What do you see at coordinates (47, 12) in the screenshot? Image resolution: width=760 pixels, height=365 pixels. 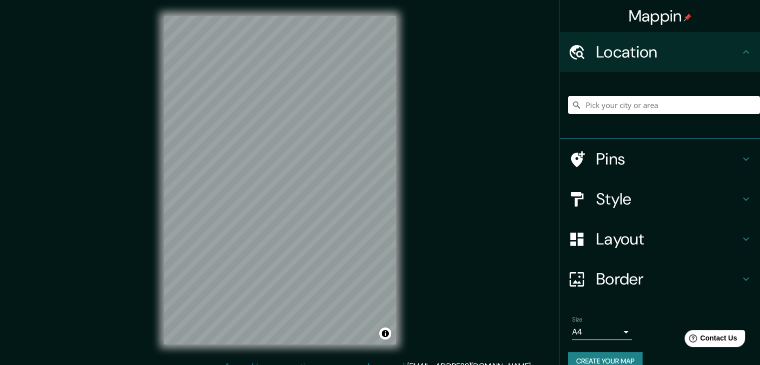 I see `span: Contact Us` at bounding box center [47, 12].